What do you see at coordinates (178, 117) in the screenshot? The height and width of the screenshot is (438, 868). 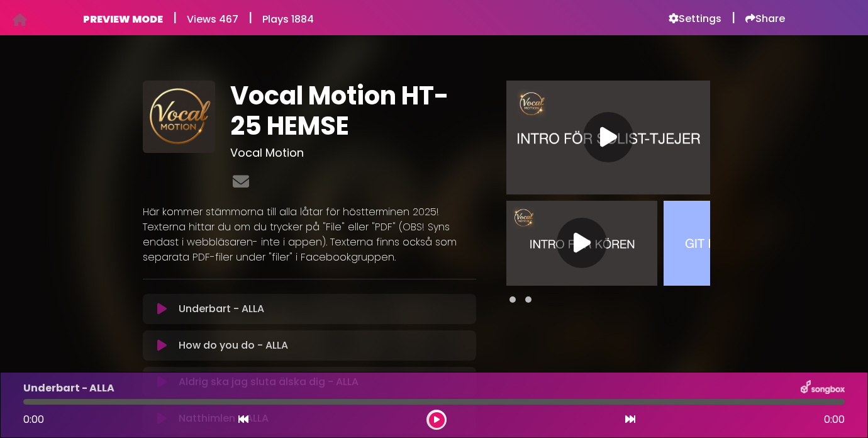 I see `img: pGlB4Q9wSIK9SaBErEAn` at bounding box center [178, 117].